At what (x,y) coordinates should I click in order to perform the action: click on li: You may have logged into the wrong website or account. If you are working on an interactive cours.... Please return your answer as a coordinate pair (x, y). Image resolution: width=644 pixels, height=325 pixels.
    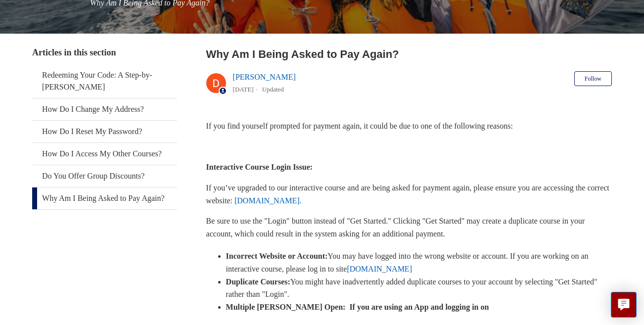
    Looking at the image, I should click on (419, 263).